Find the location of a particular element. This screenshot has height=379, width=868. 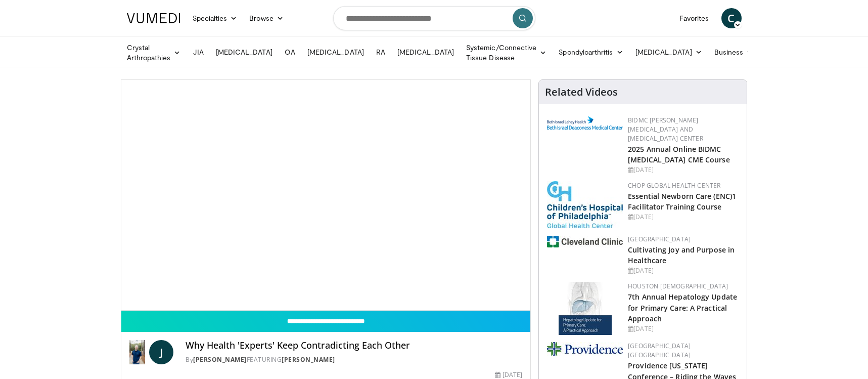

a: RA is located at coordinates (381, 52).